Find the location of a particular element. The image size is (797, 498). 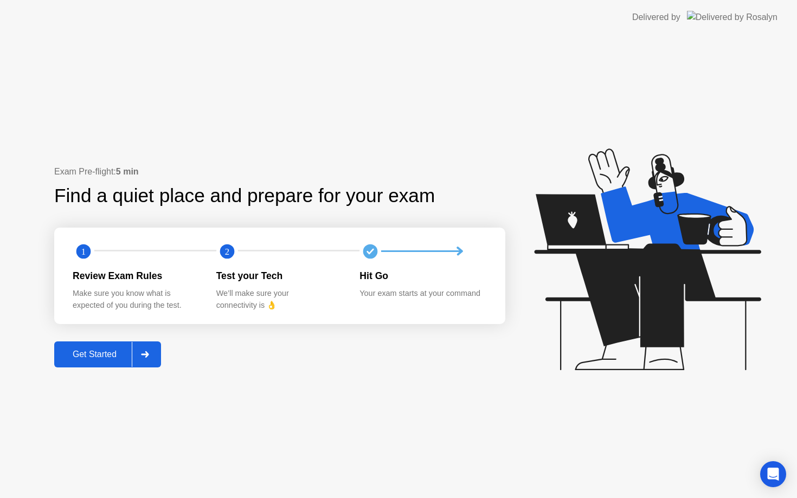

b: 5 min is located at coordinates (127, 171).